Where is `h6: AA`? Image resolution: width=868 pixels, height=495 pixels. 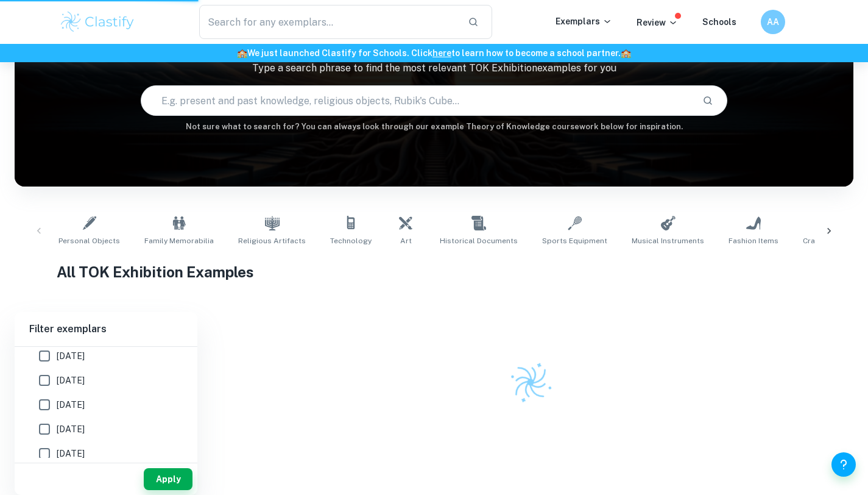
h6: AA is located at coordinates (772, 22).